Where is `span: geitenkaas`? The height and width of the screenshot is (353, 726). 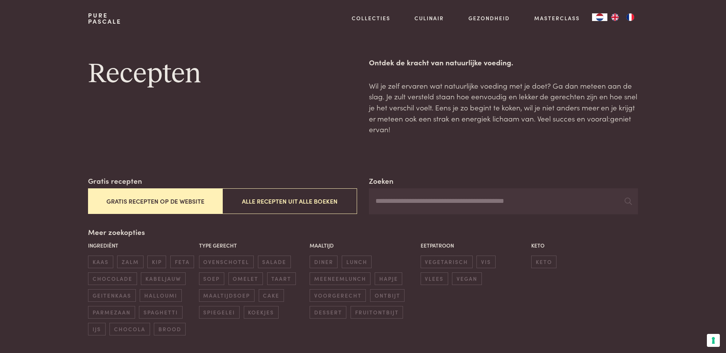
span: geitenkaas is located at coordinates (112, 296).